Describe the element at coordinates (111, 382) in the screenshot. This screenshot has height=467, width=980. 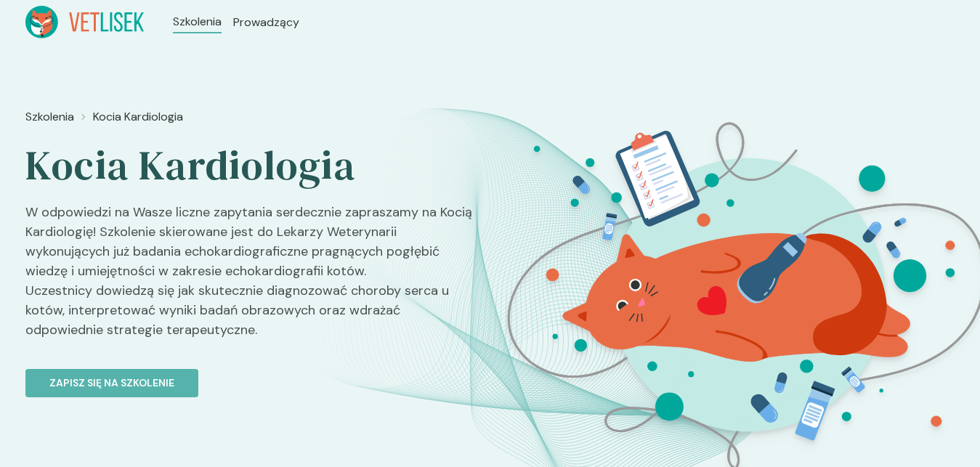
I see `p: Zapisz się na szkolenie` at that location.